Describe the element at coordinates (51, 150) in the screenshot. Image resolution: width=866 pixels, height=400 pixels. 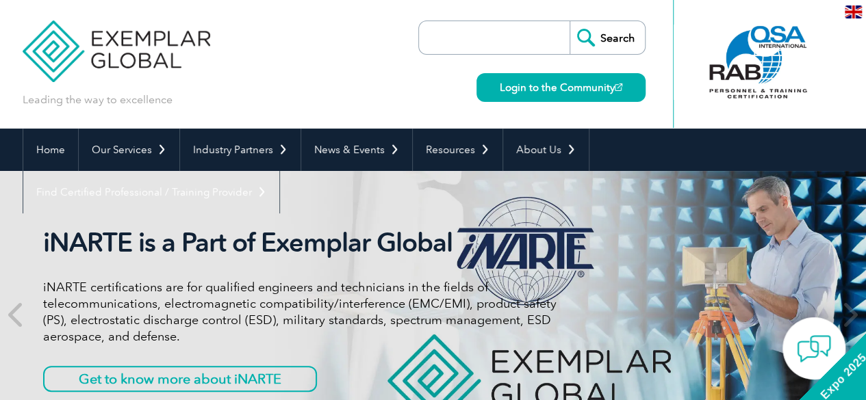
I see `a: Home` at that location.